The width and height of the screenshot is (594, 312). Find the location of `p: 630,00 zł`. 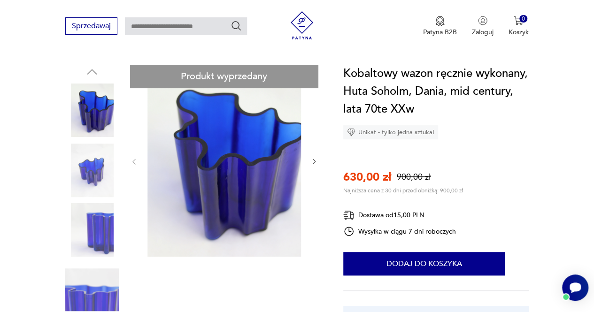

p: 630,00 zł is located at coordinates (367, 177).